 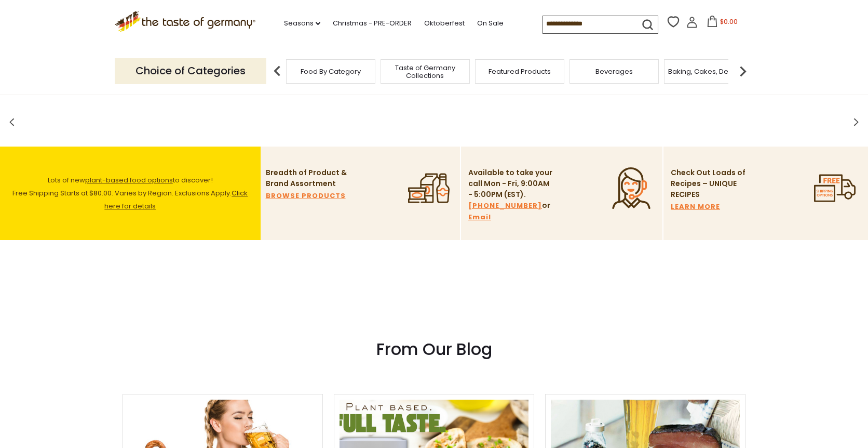 What do you see at coordinates (490, 23) in the screenshot?
I see `a: On Sale` at bounding box center [490, 23].